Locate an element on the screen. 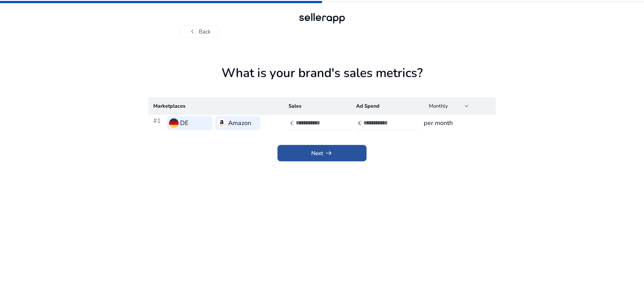  th: Marketplaces is located at coordinates (216, 106).